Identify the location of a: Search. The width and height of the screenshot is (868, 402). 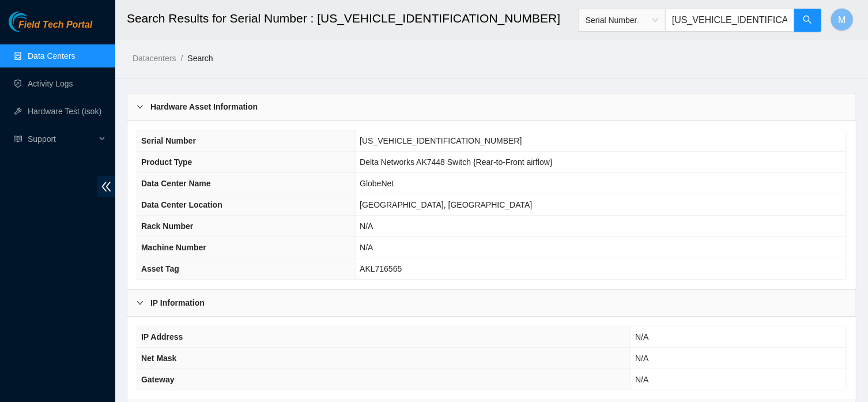
(200, 58).